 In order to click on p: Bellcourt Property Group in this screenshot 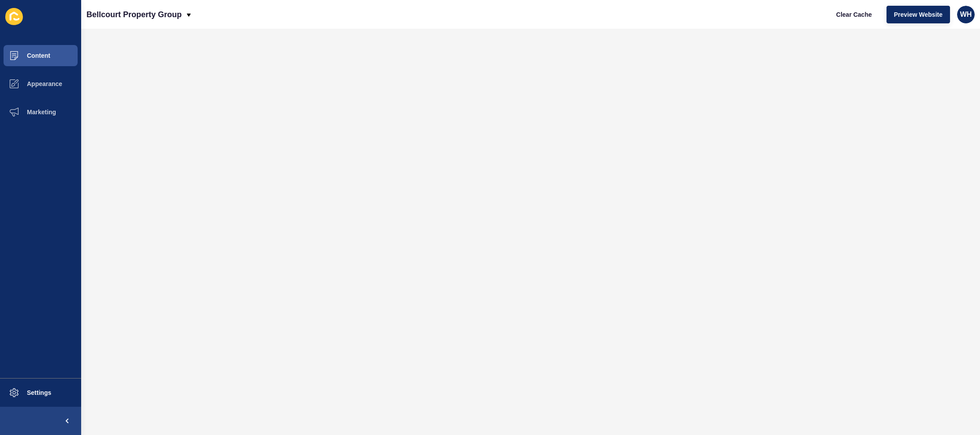, I will do `click(134, 14)`.